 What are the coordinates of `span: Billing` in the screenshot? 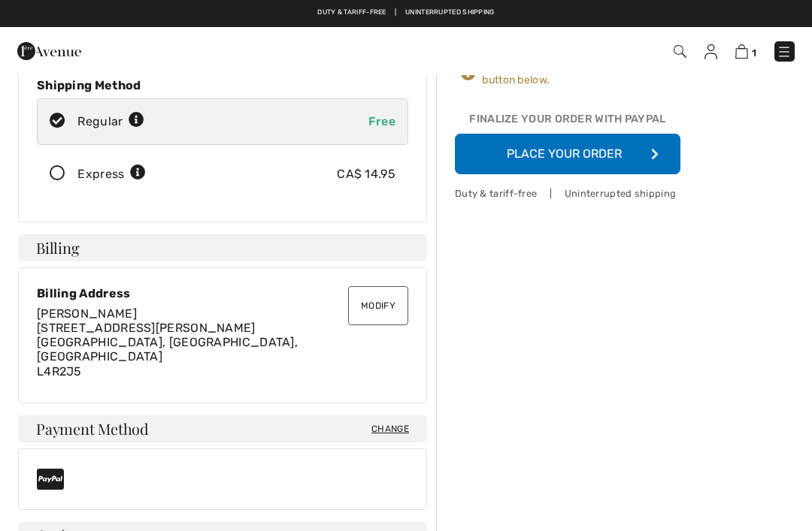 It's located at (57, 248).